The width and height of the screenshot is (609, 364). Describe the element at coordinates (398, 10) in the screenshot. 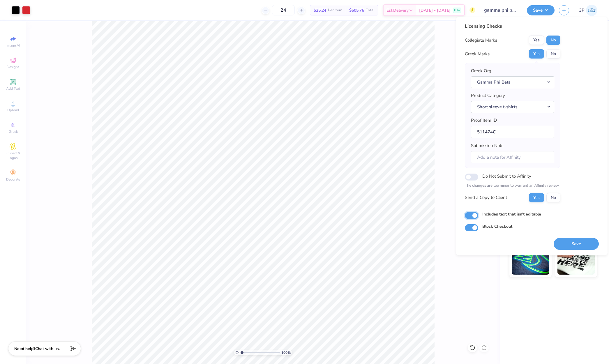

I see `span: Est. Delivery` at that location.